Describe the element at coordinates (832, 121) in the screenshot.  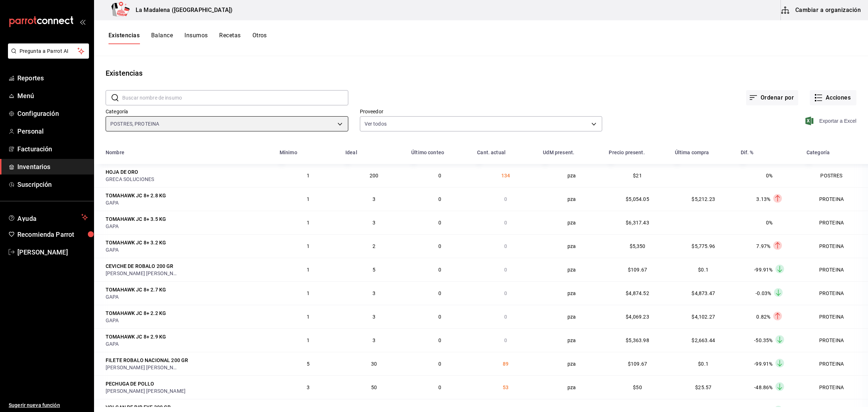
I see `span: Exportar a Excel` at that location.